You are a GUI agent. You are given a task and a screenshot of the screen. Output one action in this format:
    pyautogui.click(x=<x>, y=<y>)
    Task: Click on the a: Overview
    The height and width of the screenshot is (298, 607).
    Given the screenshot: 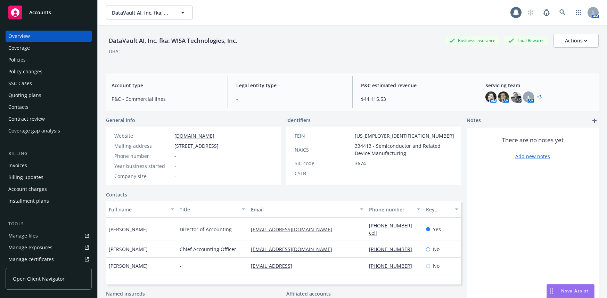 What is the action you would take?
    pyautogui.click(x=49, y=36)
    